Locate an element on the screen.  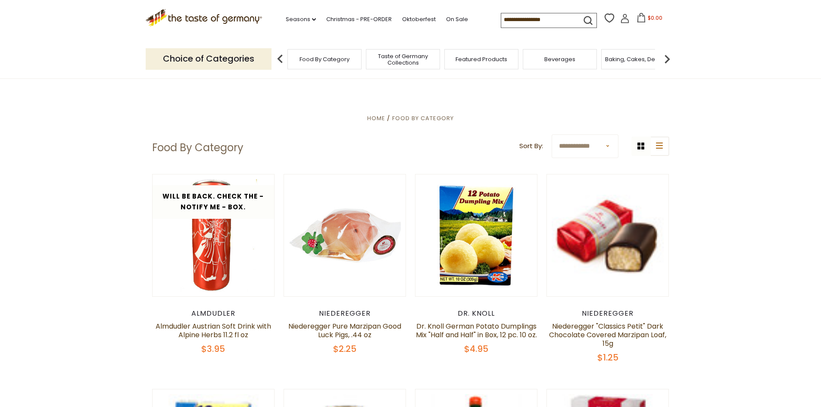
span: Home is located at coordinates (376, 118).